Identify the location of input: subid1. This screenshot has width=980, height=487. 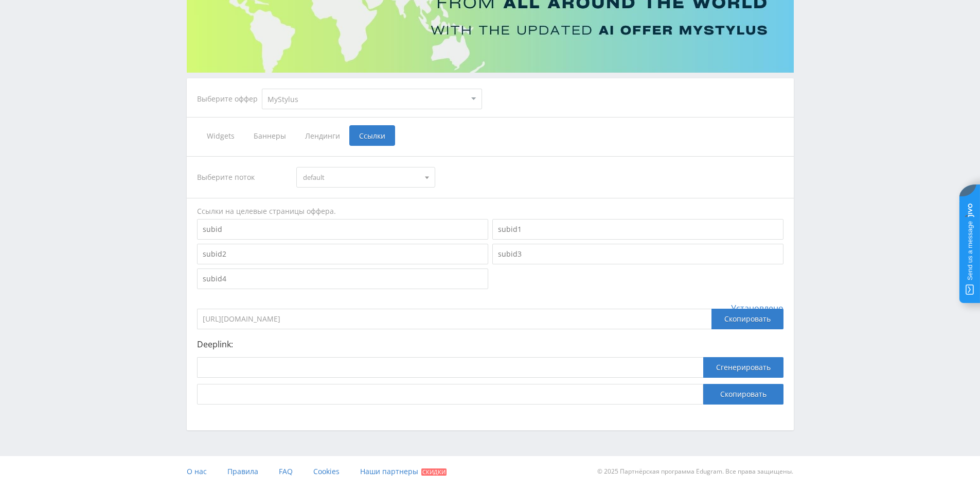
(638, 230).